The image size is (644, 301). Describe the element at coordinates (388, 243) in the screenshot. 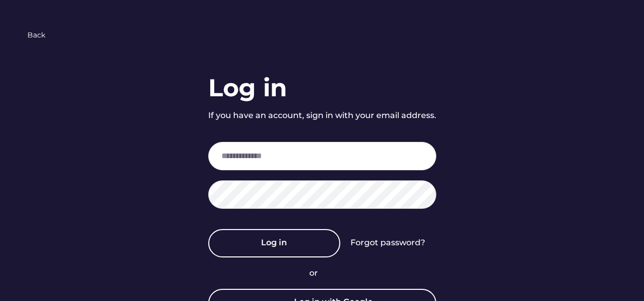

I see `div: Forgot password?` at that location.